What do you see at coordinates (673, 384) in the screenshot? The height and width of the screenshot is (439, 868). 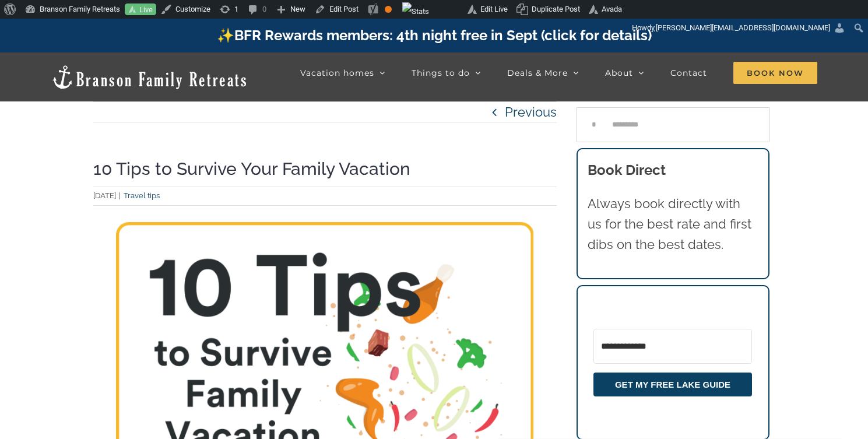 I see `button: GET MY FREE LAKE GUIDE` at bounding box center [673, 384].